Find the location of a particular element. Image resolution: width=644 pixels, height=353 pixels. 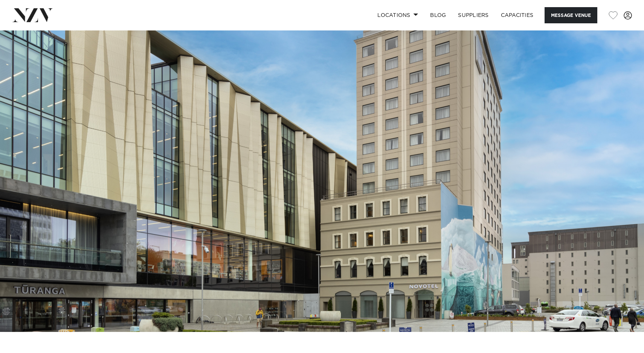

a: SUPPLIERS is located at coordinates (473, 15).